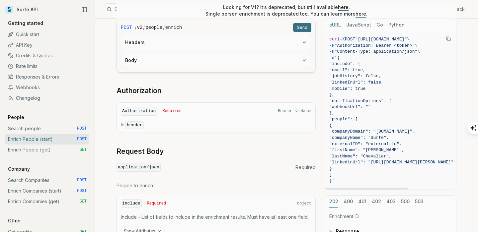  What do you see at coordinates (379, 25) in the screenshot?
I see `button: Go` at bounding box center [379, 25].